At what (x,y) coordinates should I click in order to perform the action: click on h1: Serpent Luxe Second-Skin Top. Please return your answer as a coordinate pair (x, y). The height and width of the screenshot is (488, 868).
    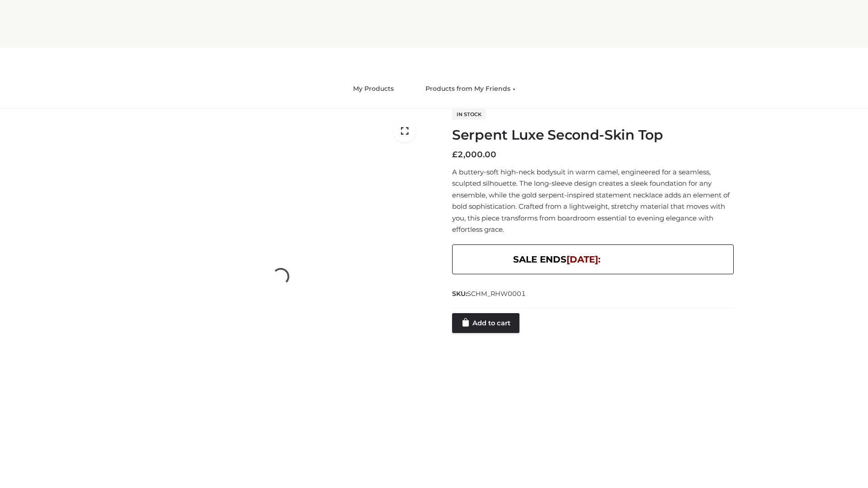
    Looking at the image, I should click on (593, 135).